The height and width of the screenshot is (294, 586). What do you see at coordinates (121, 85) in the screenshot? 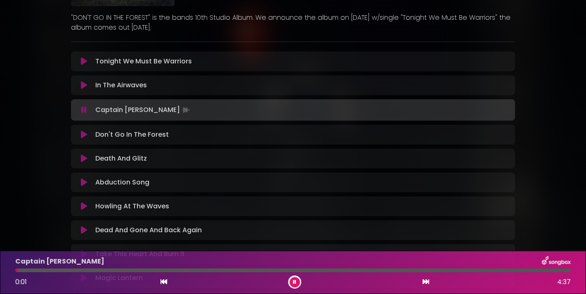
I see `p: In The Airwaves` at bounding box center [121, 85].